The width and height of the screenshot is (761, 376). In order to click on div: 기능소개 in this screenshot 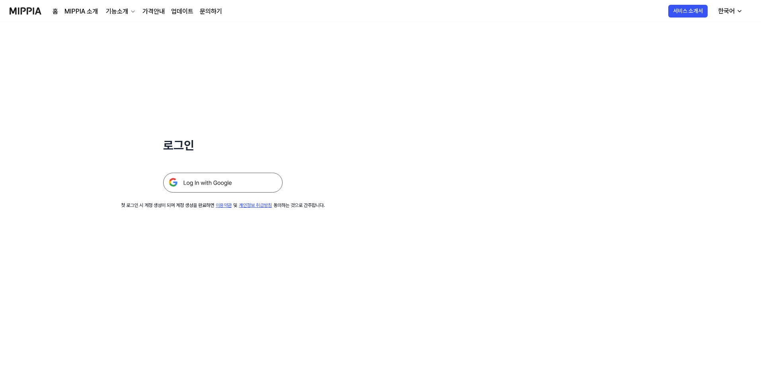, I will do `click(117, 12)`.